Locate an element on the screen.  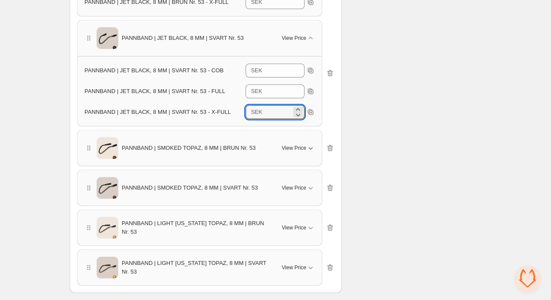
a: Öppna chatt is located at coordinates (527, 278).